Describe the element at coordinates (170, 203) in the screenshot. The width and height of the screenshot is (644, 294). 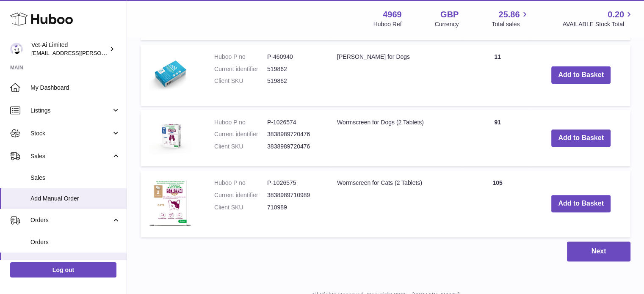
I see `img: Wormscreen for Cats (2 Tablets)` at that location.